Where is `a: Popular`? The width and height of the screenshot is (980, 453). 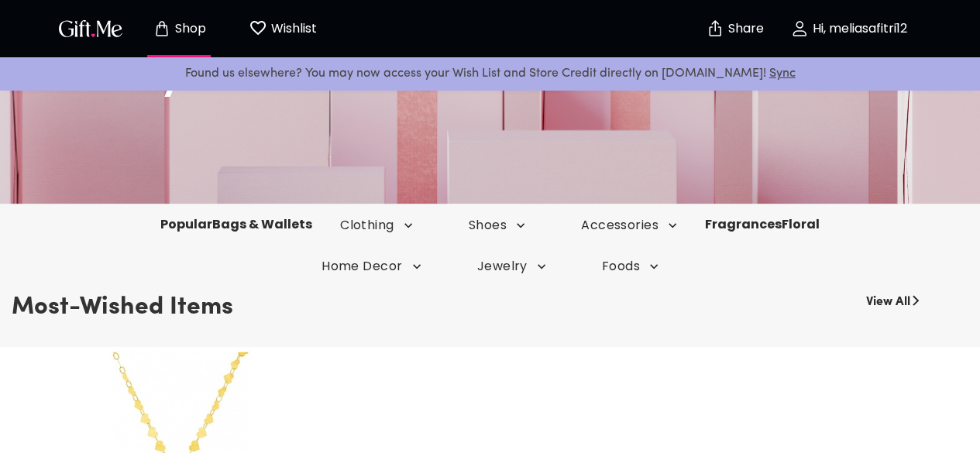 a: Popular is located at coordinates (186, 224).